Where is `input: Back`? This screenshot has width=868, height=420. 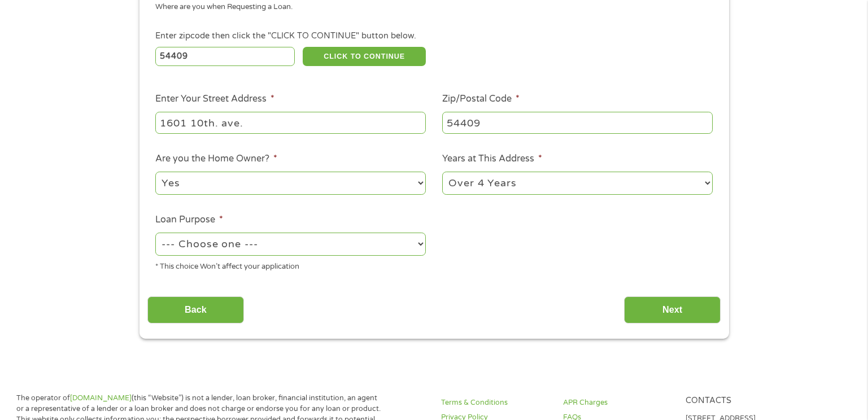
input: Back is located at coordinates (196, 310).